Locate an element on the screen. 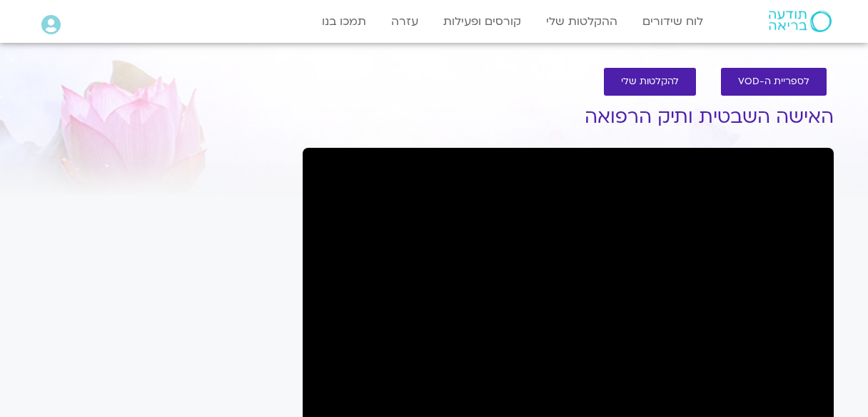 This screenshot has height=417, width=868. a: עזרה is located at coordinates (404, 22).